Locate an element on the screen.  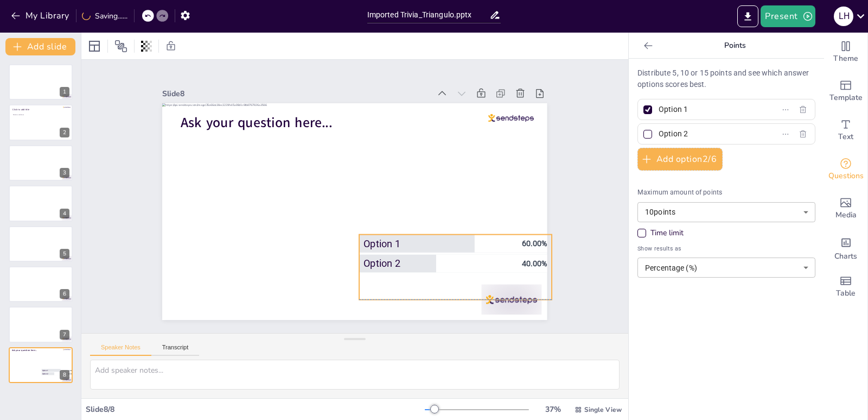
div: Get real-time input from your audience is located at coordinates (846, 170).